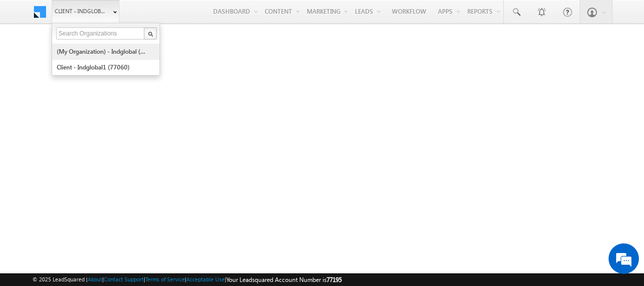 This screenshot has height=286, width=644. Describe the element at coordinates (187, 279) in the screenshot. I see `span: © 2025 LeadSquared | | | | |` at that location.